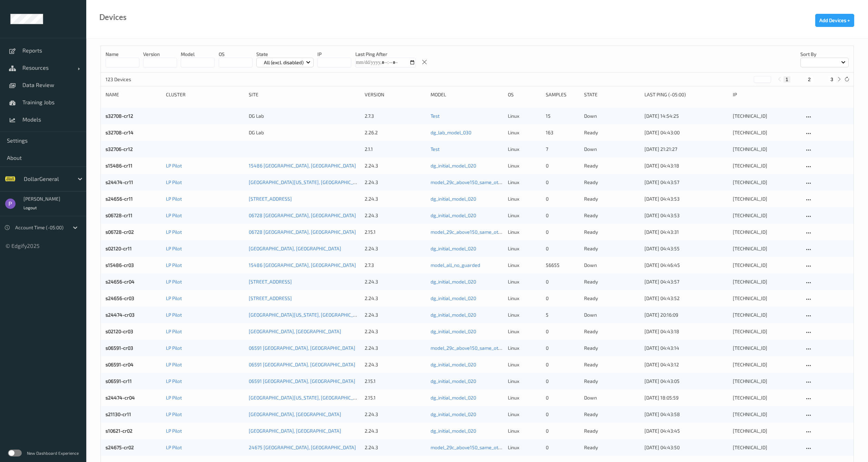 The image size is (868, 462). Describe the element at coordinates (119, 198) in the screenshot. I see `a: s24656-cr11` at that location.